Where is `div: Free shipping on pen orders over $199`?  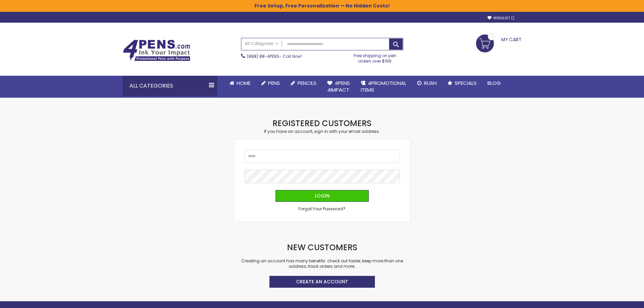
div: Free shipping on pen orders over $199 is located at coordinates (375, 57).